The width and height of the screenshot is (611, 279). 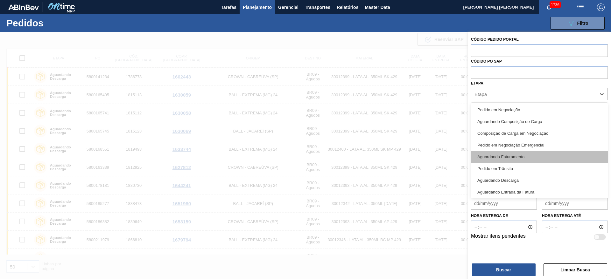 I want to click on h1: Pedidos, so click(x=54, y=23).